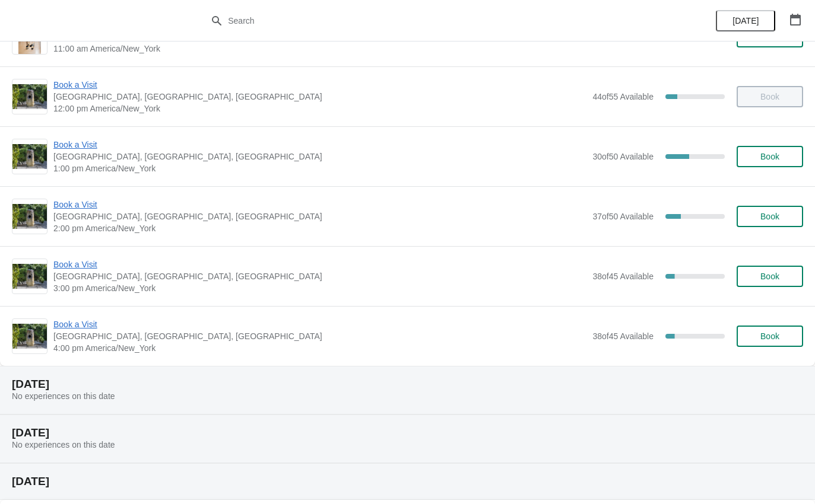 This screenshot has height=504, width=815. What do you see at coordinates (320, 49) in the screenshot?
I see `span: 11:00 am America/New_York` at bounding box center [320, 49].